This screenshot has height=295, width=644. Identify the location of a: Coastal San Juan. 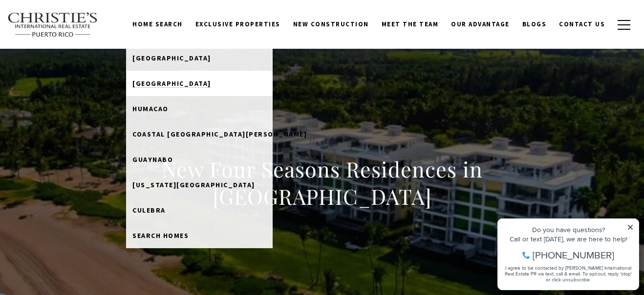
(199, 134).